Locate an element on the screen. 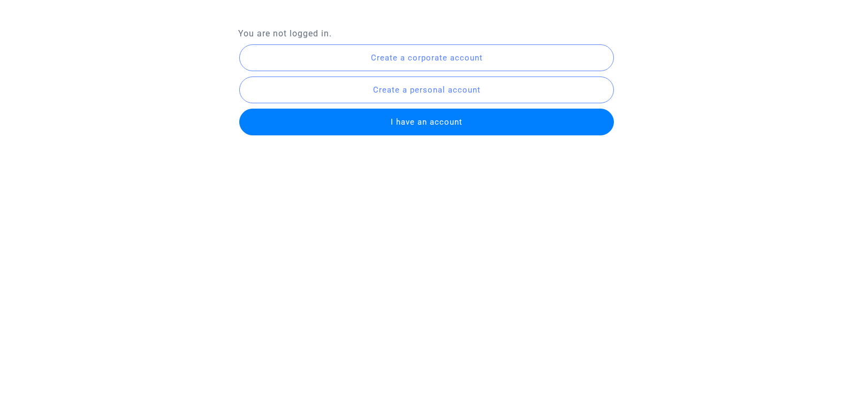  p: You are not logged in. is located at coordinates (426, 33).